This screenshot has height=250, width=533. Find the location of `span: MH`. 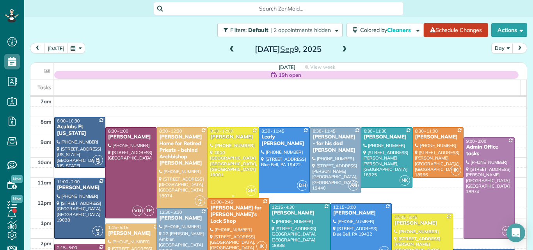

span: MH is located at coordinates (507, 230).